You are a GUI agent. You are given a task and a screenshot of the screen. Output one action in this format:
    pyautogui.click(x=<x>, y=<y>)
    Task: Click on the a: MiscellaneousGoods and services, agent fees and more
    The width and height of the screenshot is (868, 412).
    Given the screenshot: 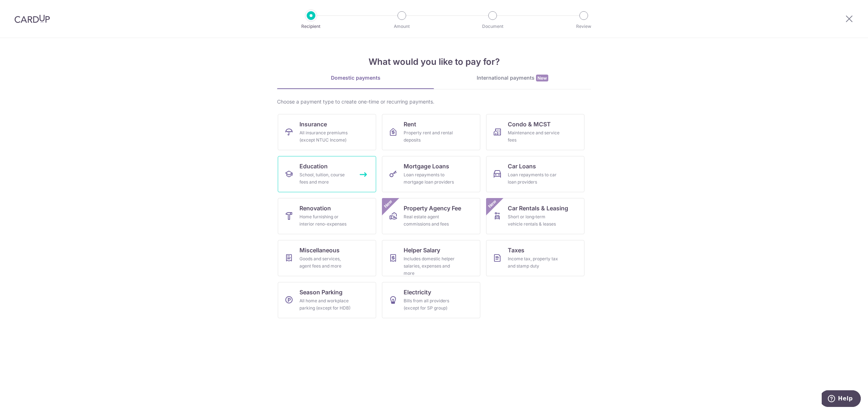 What is the action you would take?
    pyautogui.click(x=327, y=258)
    